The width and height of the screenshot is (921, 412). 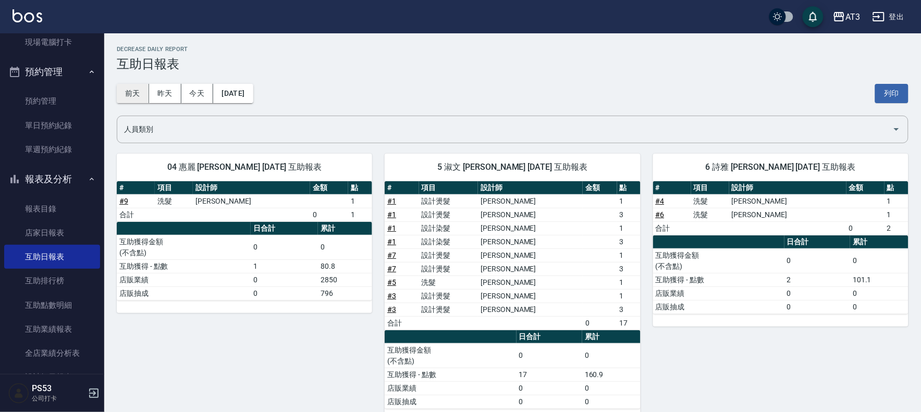 I want to click on td: 796, so click(x=345, y=293).